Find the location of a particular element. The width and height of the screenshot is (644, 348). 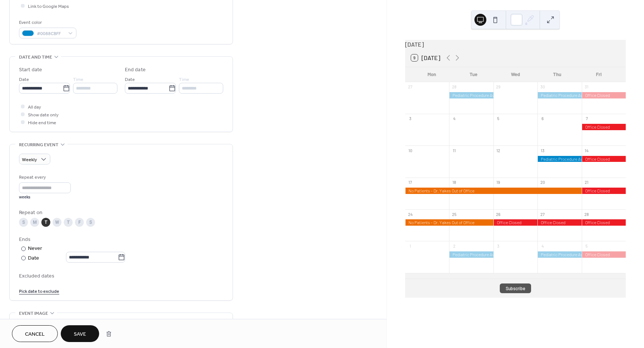

div: weeks is located at coordinates (45, 197).